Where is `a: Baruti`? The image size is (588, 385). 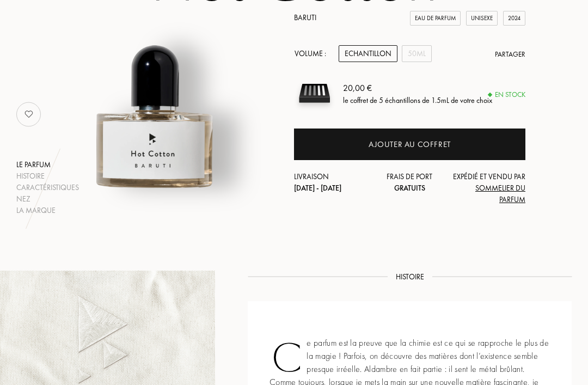
a: Baruti is located at coordinates (305, 18).